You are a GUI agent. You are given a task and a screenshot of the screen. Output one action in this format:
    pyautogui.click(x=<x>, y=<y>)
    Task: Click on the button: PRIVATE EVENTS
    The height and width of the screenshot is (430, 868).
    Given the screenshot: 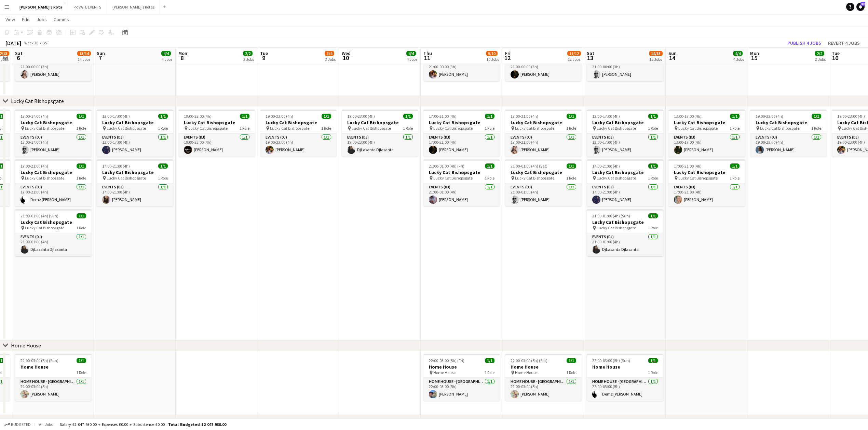 What is the action you would take?
    pyautogui.click(x=88, y=7)
    